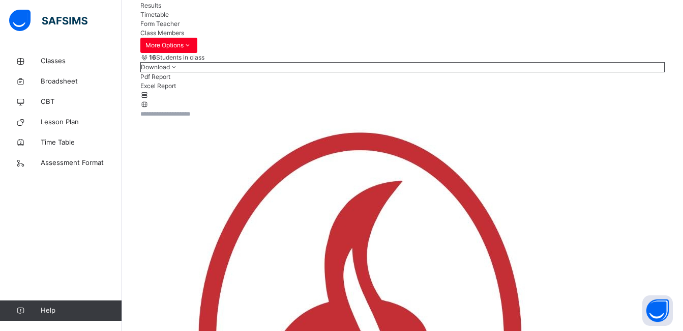 This screenshot has width=683, height=331. What do you see at coordinates (155, 14) in the screenshot?
I see `span: Timetable` at bounding box center [155, 14].